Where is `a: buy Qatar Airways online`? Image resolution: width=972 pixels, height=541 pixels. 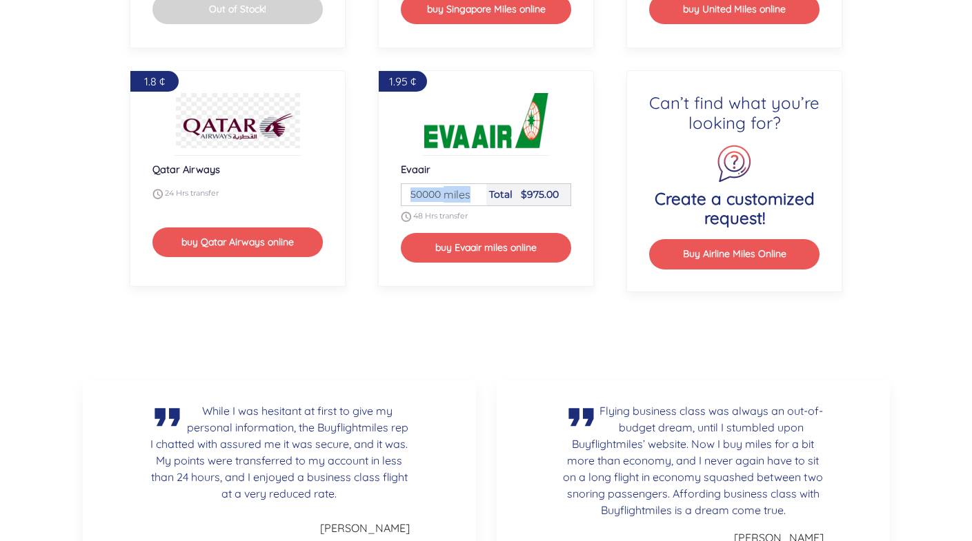
a: buy Qatar Airways online is located at coordinates (238, 241).